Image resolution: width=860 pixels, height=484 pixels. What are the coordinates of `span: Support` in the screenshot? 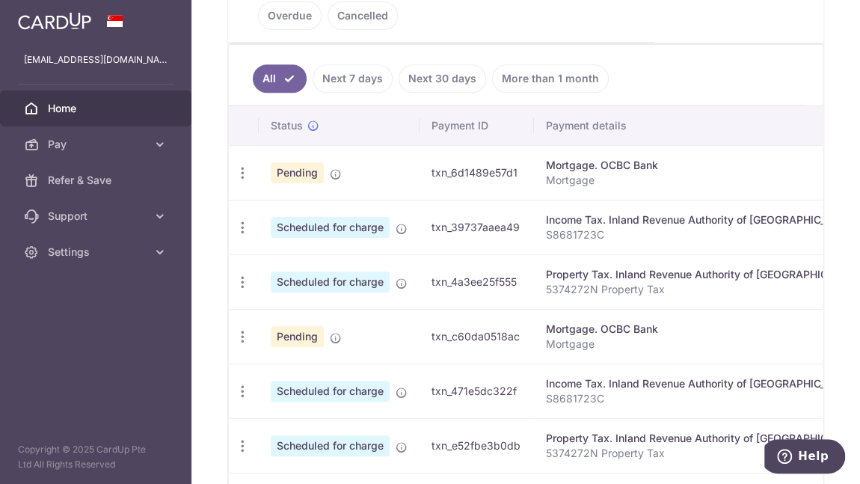 It's located at (97, 216).